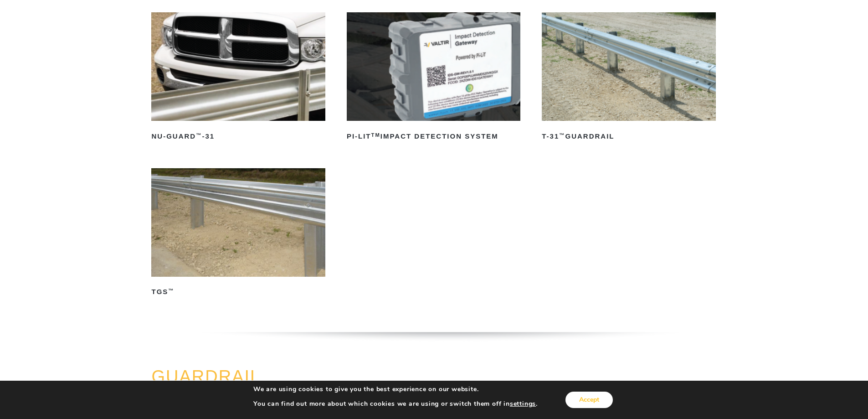 This screenshot has height=419, width=868. What do you see at coordinates (433, 136) in the screenshot?
I see `h2: PI-LIT Impact Detection System` at bounding box center [433, 136].